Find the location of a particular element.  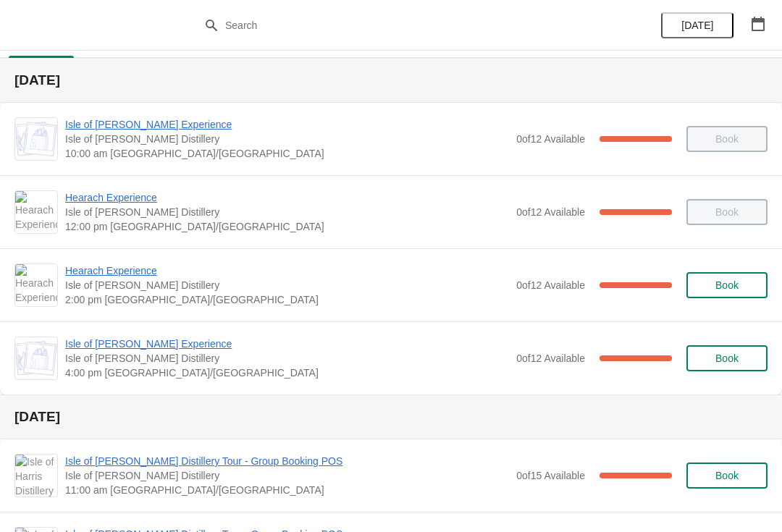

img: Hearach Experience | Isle of Harris Distillery | 12:00 pm Europe/London is located at coordinates (36, 212).